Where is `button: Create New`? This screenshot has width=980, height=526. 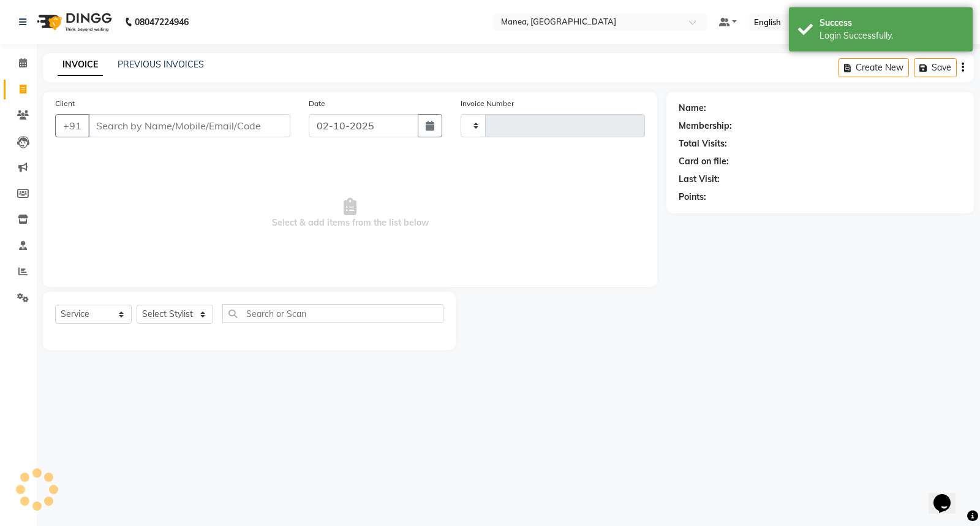
button: Create New is located at coordinates (874, 67).